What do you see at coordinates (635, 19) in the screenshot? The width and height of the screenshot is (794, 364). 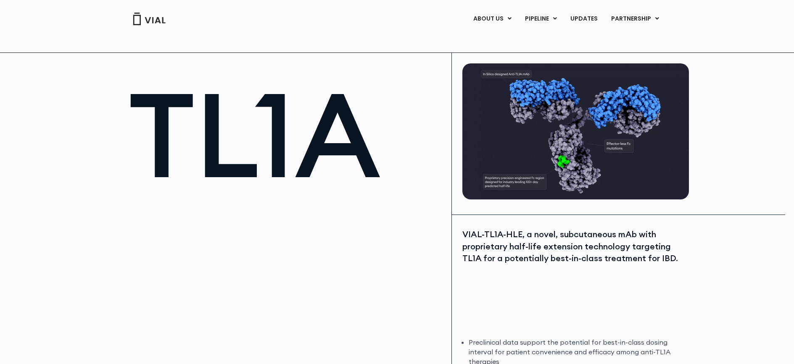 I see `a: PARTNERSHIPMenu Toggle` at bounding box center [635, 19].